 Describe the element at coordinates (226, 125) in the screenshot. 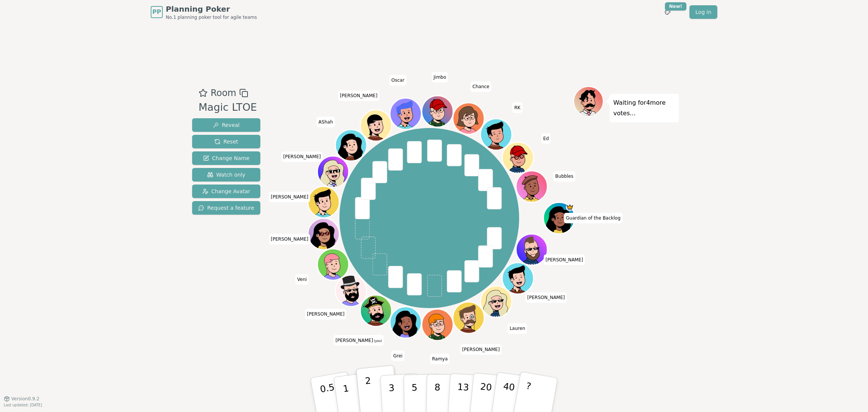

I see `span: Reveal` at that location.